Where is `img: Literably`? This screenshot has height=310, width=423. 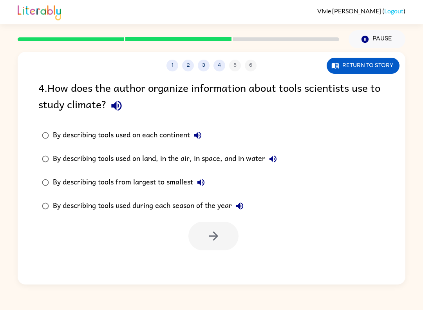 img: Literably is located at coordinates (39, 12).